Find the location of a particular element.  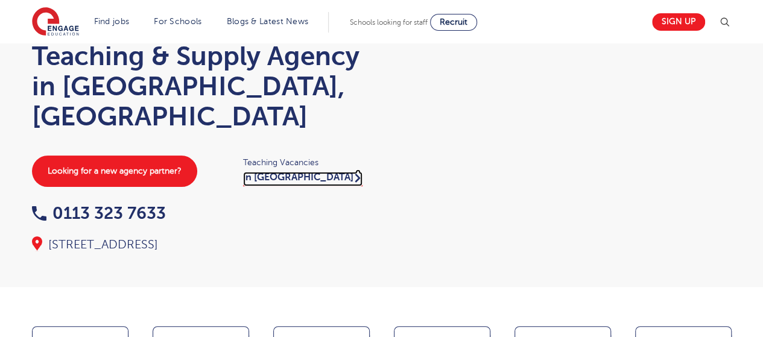

a: Sign up is located at coordinates (678, 22).